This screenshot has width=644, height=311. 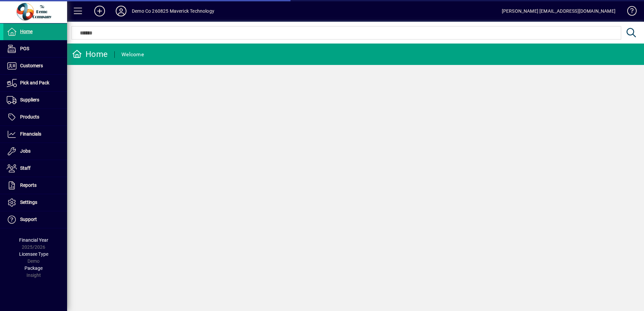 I want to click on a: Suppliers, so click(x=35, y=100).